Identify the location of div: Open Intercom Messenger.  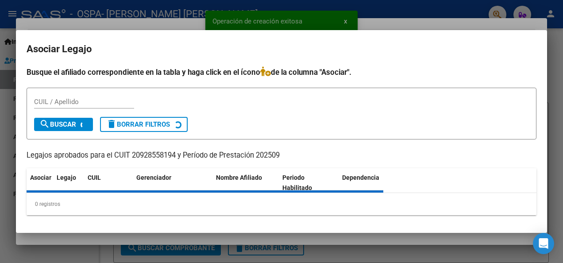
(544, 243).